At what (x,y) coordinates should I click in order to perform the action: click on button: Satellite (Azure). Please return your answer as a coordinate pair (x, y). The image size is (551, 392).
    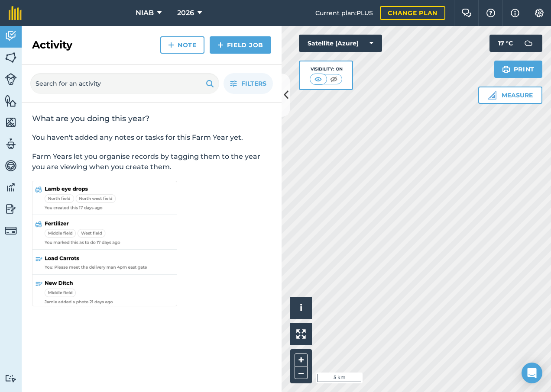
    Looking at the image, I should click on (341, 43).